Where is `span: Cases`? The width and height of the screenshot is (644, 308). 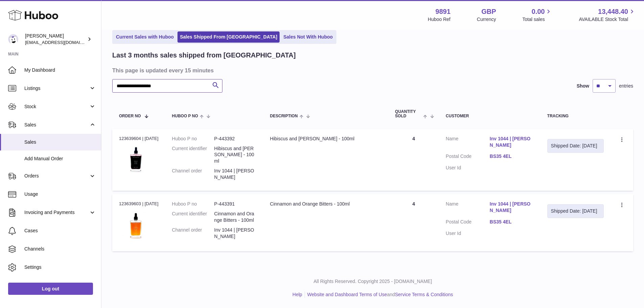
span: Cases is located at coordinates (60, 230).